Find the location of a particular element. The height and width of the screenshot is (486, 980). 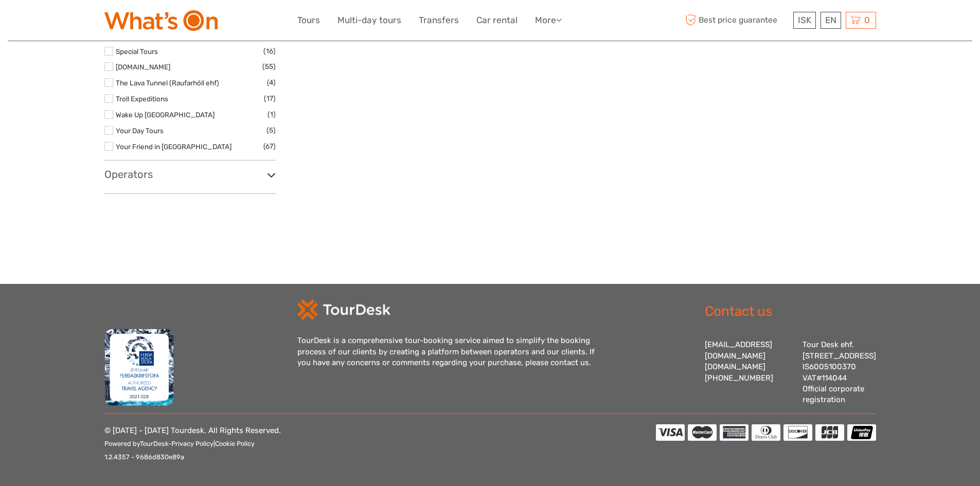

a: Privacy Policy is located at coordinates (192, 443).